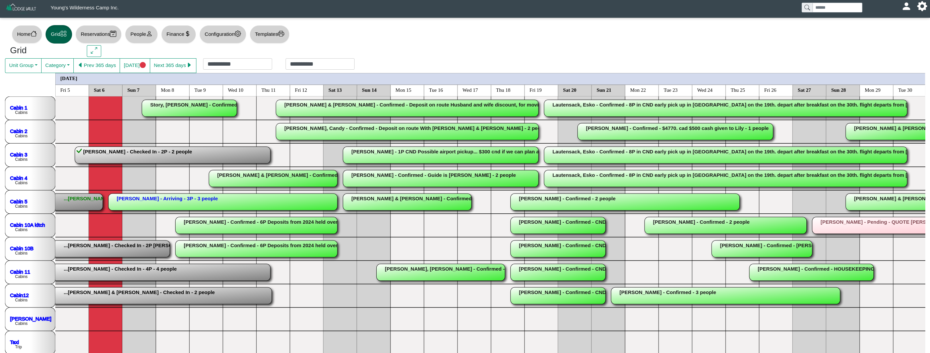 The width and height of the screenshot is (930, 353). Describe the element at coordinates (187, 34) in the screenshot. I see `svg: currency dollar` at that location.